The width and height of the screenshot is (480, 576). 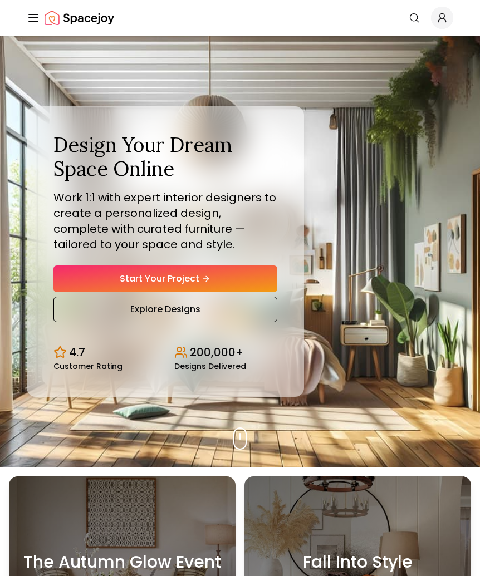 What do you see at coordinates (165, 353) in the screenshot?
I see `div: Design stats` at bounding box center [165, 353].